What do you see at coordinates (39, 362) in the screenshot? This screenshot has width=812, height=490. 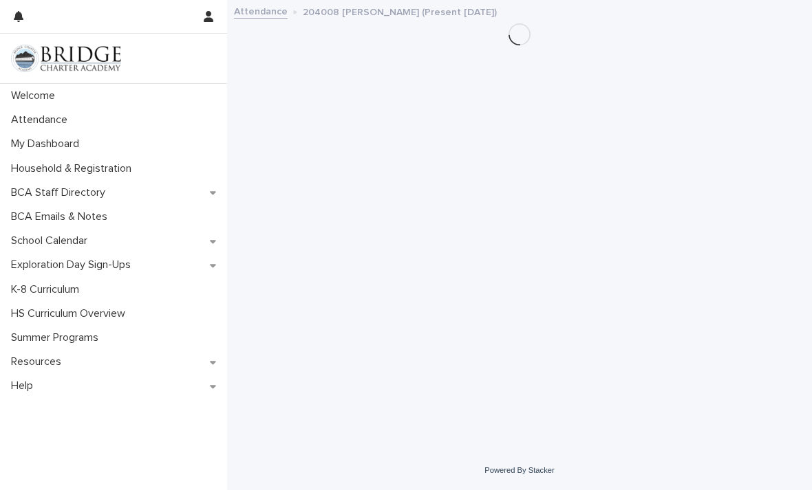 I see `p: Resources` at bounding box center [39, 362].